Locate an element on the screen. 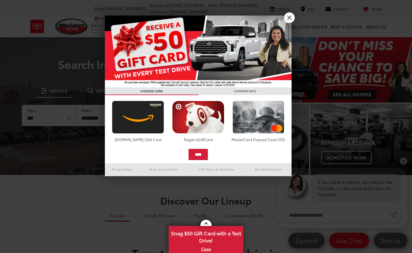 The height and width of the screenshot is (253, 412). h3: CONFIRM INFO is located at coordinates (245, 91).